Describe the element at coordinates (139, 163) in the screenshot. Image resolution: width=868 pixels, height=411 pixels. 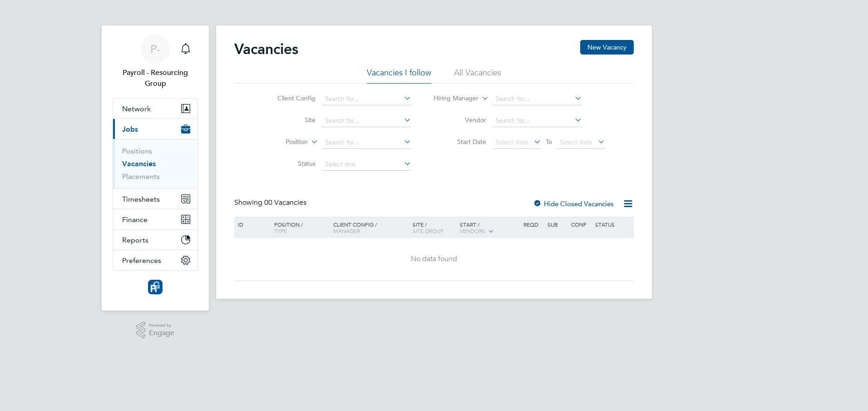
I see `a: Vacancies` at that location.